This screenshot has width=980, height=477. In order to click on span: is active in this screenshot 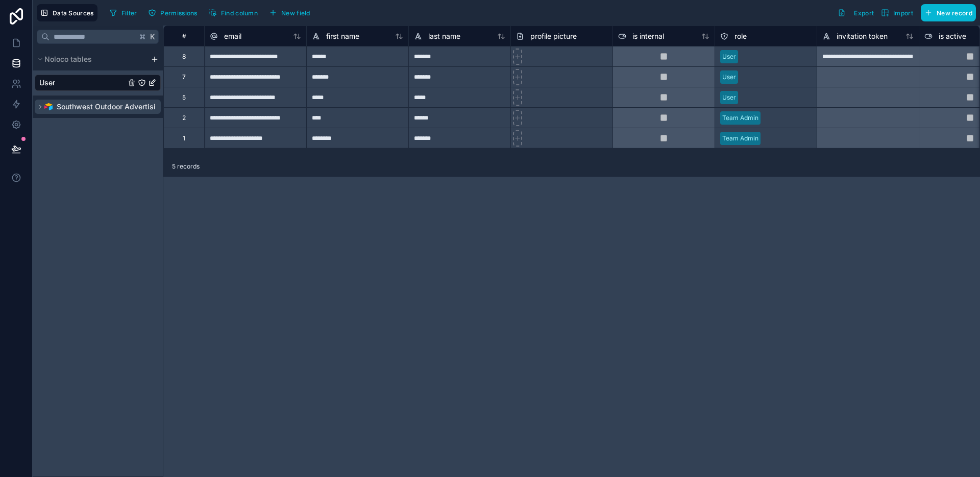, I will do `click(952, 36)`.